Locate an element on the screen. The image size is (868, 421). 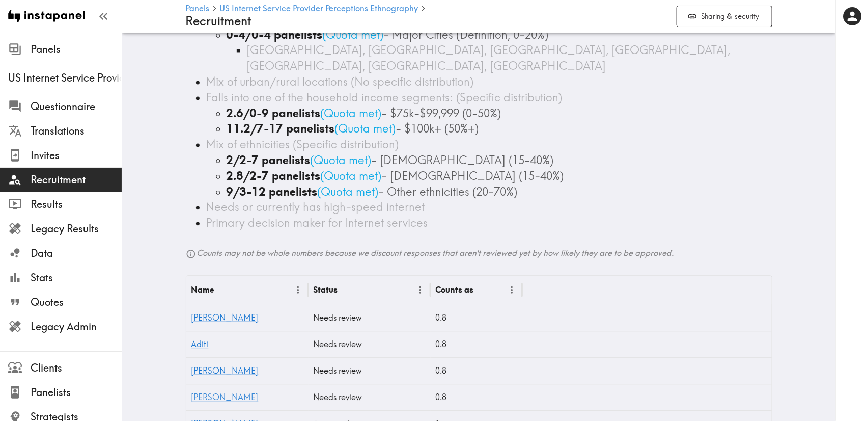
b: 2.8/2-7 panelists is located at coordinates (273, 176).